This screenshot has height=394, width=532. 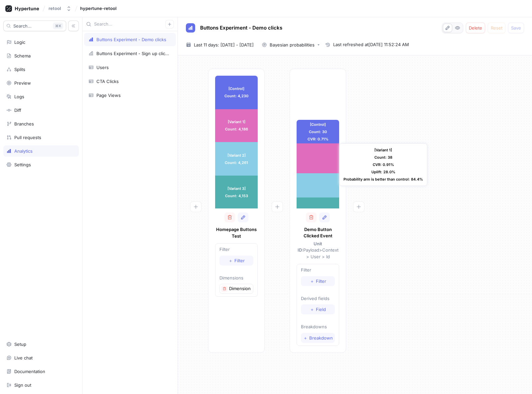 I want to click on span: Buttons Experiment - Demo clicks, so click(x=241, y=28).